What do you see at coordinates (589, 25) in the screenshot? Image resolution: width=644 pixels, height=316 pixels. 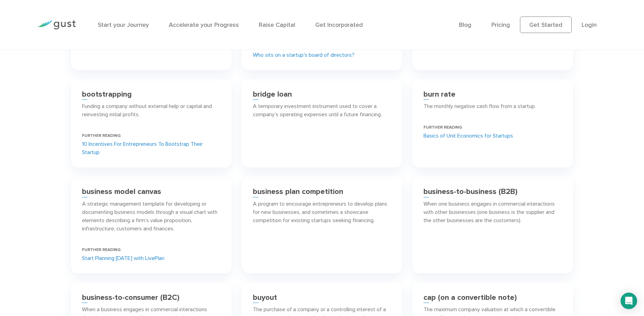 I see `a: Login` at bounding box center [589, 25].